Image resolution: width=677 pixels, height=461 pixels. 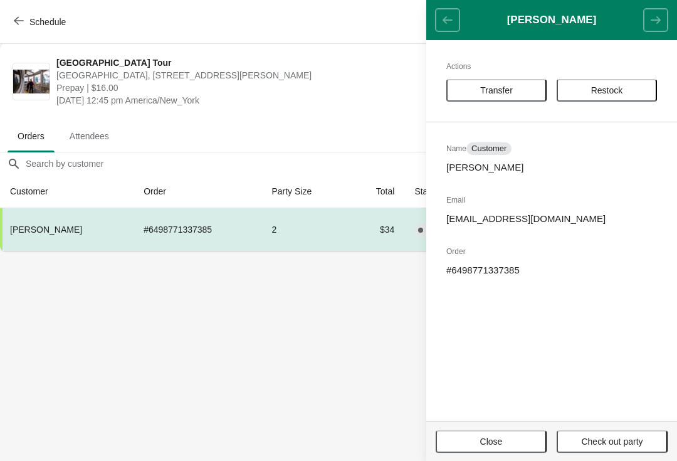 I want to click on button: Transfer, so click(x=496, y=90).